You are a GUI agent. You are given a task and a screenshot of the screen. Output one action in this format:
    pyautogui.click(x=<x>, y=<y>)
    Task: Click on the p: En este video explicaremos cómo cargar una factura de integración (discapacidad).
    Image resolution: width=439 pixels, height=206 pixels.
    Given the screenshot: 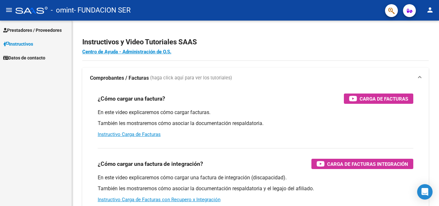 What is the action you would take?
    pyautogui.click(x=255, y=178)
    